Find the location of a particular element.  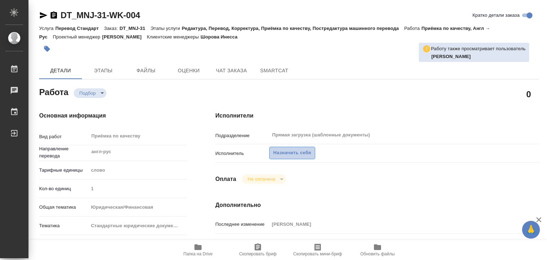

p: Тарифные единицы is located at coordinates (64, 170).